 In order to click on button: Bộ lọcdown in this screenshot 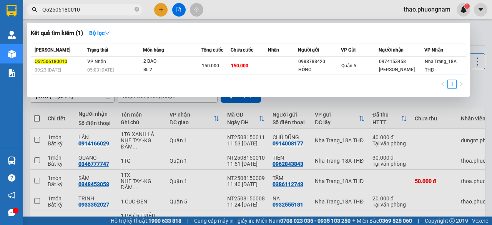, I will do `click(100, 33)`.